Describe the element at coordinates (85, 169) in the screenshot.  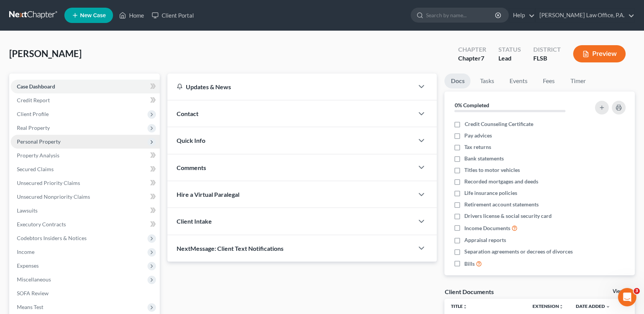
I see `a: Secured Claims` at that location.